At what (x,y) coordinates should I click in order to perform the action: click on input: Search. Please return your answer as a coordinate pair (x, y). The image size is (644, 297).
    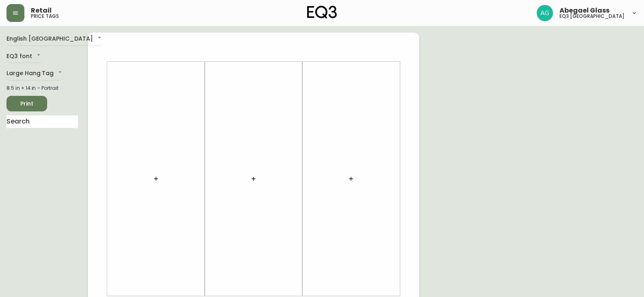
    Looking at the image, I should click on (42, 122).